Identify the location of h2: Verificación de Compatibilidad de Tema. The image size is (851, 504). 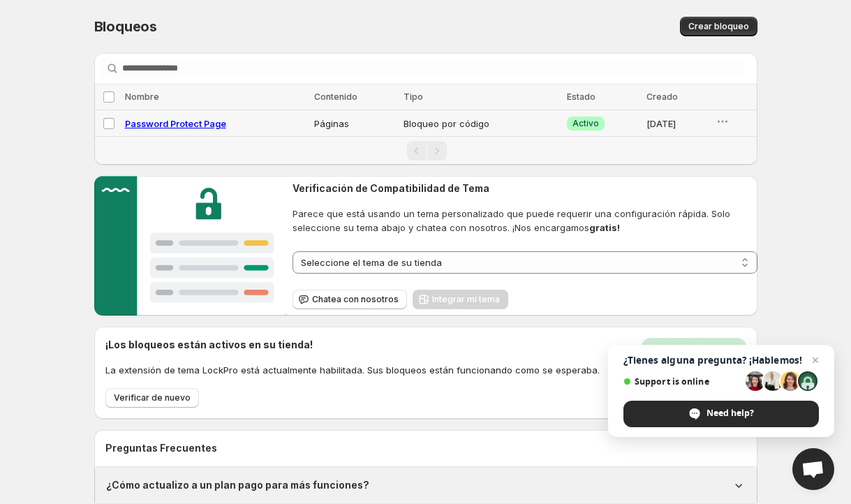
(524, 188).